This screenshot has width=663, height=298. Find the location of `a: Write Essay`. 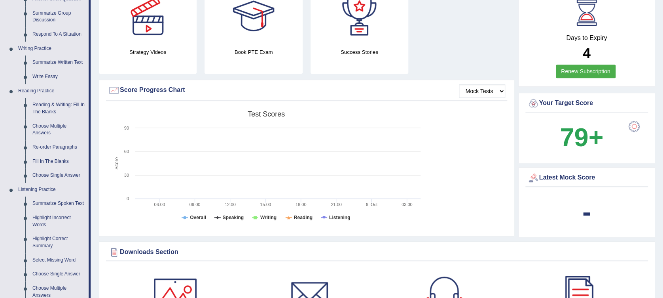

a: Write Essay is located at coordinates (59, 77).